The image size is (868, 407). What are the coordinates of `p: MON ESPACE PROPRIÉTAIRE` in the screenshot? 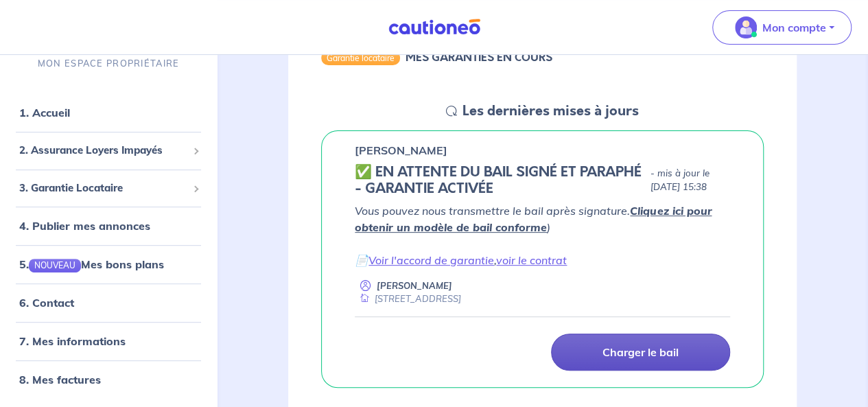 It's located at (108, 63).